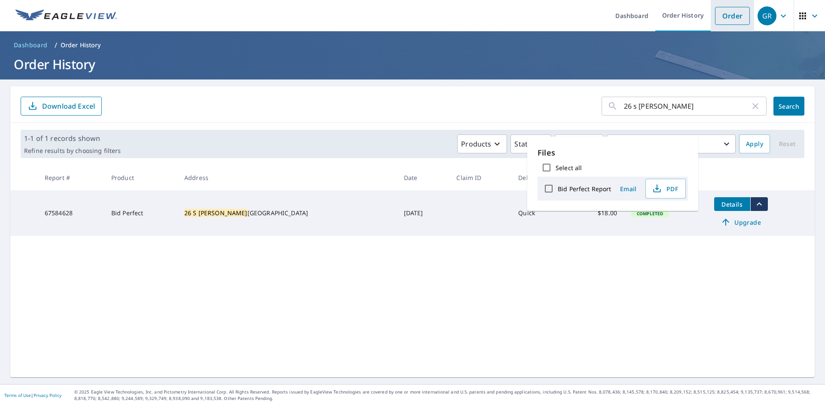 Image resolution: width=825 pixels, height=406 pixels. Describe the element at coordinates (687, 106) in the screenshot. I see `input: Address, Report #, Claim ID, etc.` at that location.